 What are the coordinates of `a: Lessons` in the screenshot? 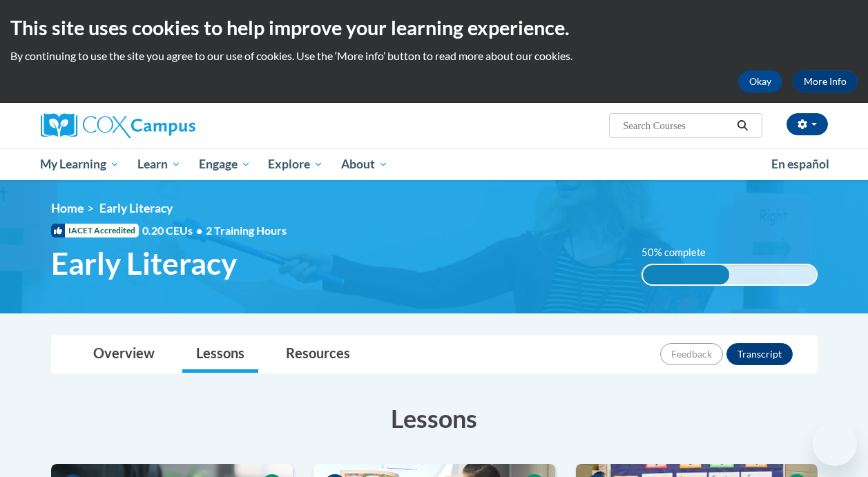 It's located at (220, 354).